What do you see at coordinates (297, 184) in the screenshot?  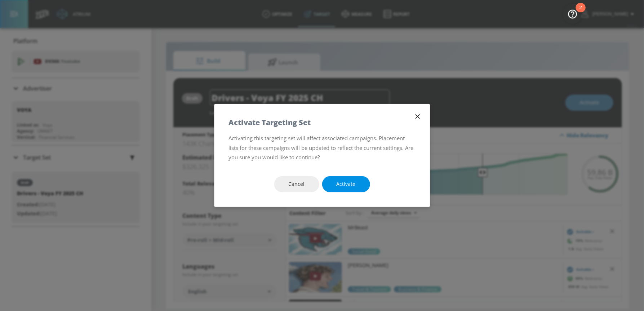 I see `button: Cancel` at bounding box center [297, 184].